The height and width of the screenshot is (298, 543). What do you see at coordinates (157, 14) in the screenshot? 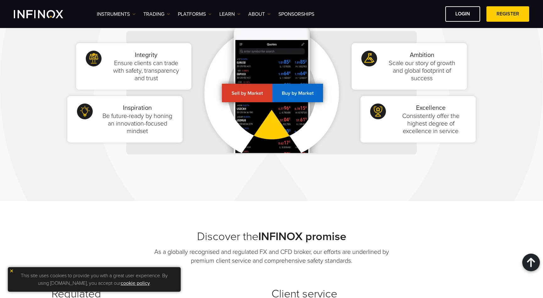
I see `a: TRADING` at bounding box center [157, 14].